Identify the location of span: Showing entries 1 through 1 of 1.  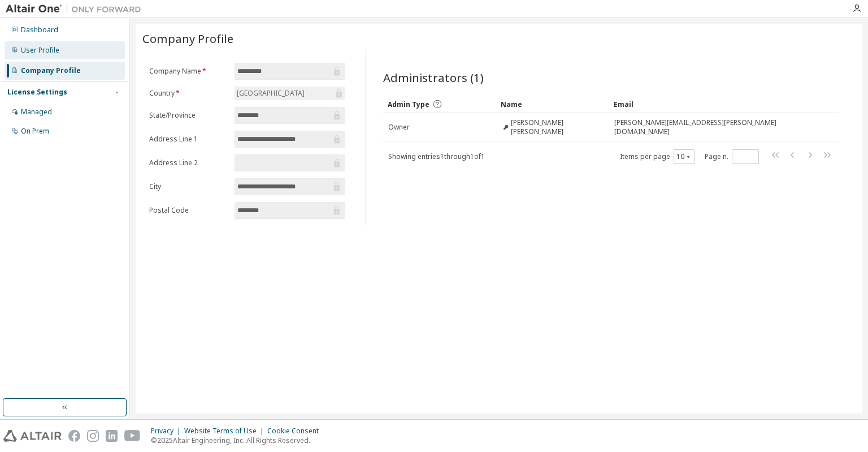
(436, 156).